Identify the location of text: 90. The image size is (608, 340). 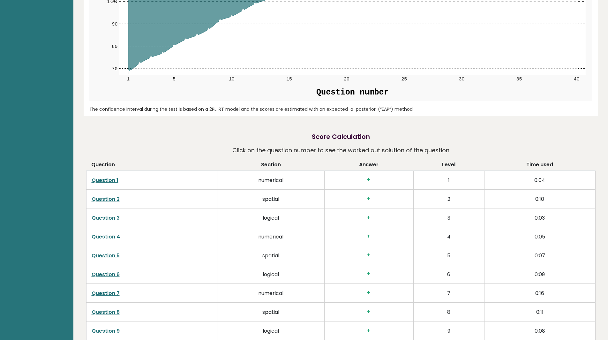
(114, 24).